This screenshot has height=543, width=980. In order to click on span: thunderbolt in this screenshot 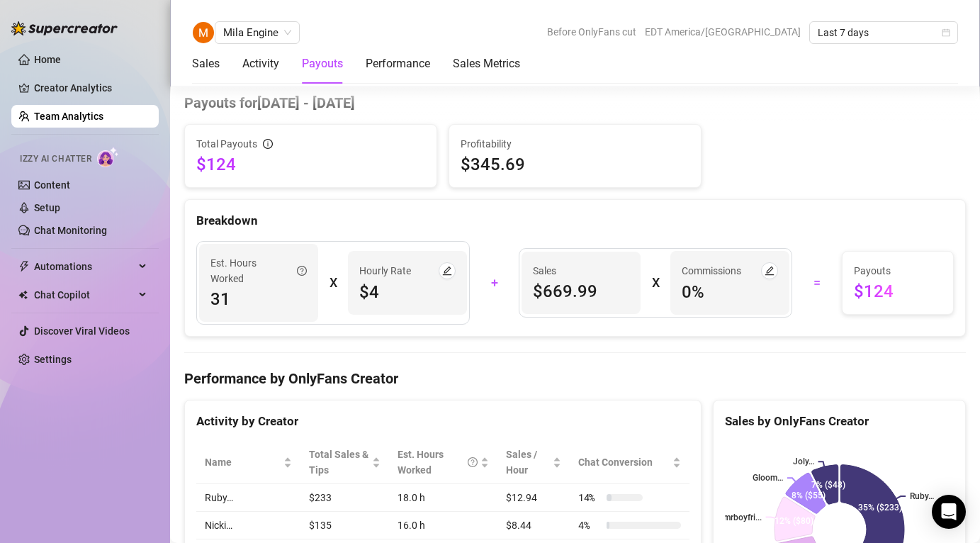, I will do `click(24, 267)`.